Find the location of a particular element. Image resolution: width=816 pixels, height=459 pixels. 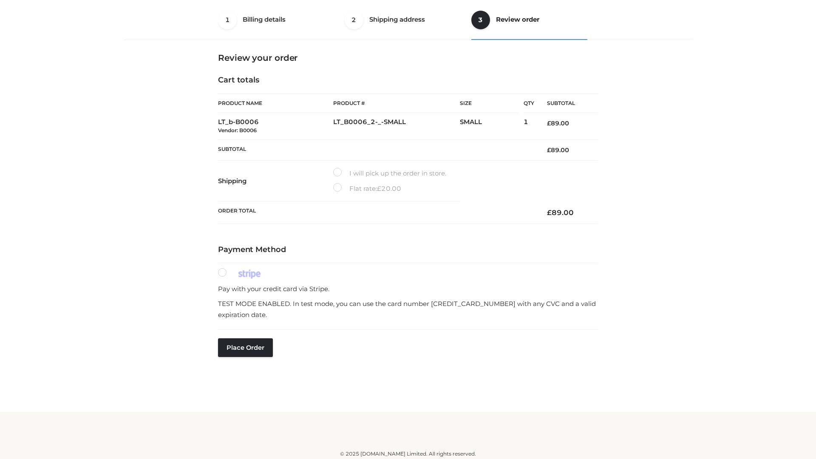

td: LT_B0006_2-_-SMALL is located at coordinates (397, 126).